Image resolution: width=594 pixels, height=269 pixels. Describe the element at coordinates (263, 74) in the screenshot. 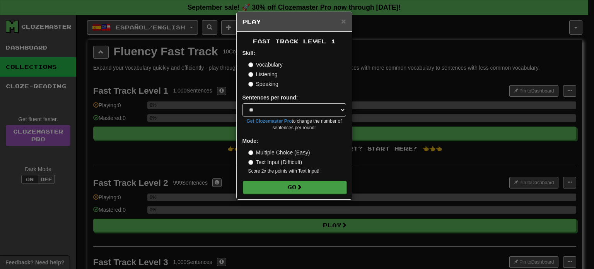

I see `label: Listening` at that location.